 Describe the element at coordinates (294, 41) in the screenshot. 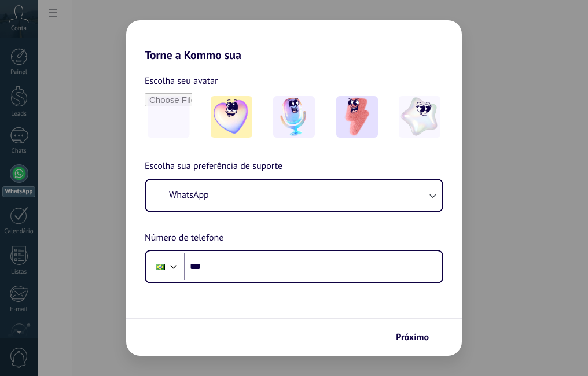

I see `h2: Torne a Kommo sua` at that location.